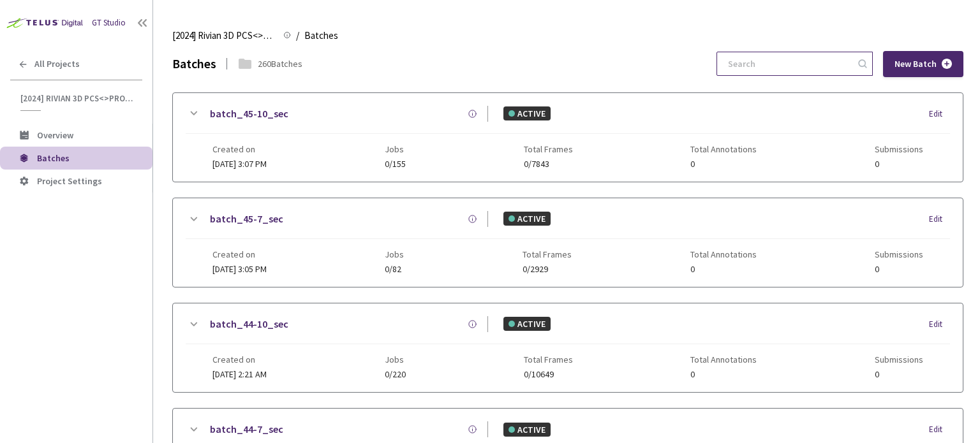 Image resolution: width=980 pixels, height=443 pixels. Describe the element at coordinates (248, 113) in the screenshot. I see `a: batch_45-10_sec` at that location.